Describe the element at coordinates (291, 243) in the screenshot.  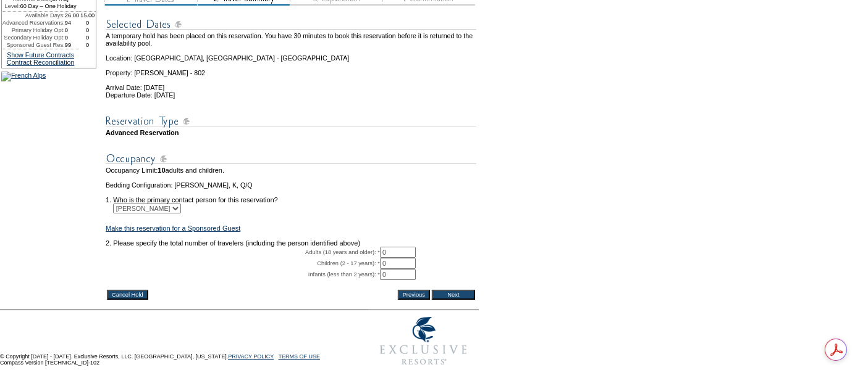
I see `td: 2. Please specify the total number of travelers (including the person identified above)` at that location.